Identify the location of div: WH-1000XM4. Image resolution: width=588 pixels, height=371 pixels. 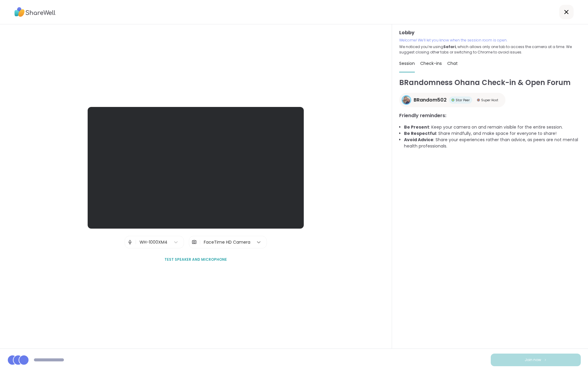
(154, 242).